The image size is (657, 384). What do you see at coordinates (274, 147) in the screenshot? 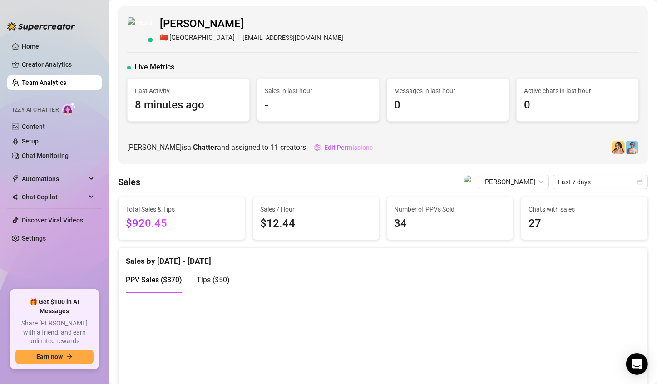
I see `span: 11` at bounding box center [274, 147].